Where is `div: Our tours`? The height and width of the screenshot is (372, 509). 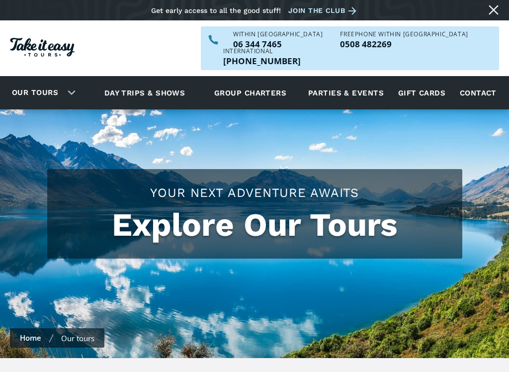
div: Our tours is located at coordinates (78, 338).